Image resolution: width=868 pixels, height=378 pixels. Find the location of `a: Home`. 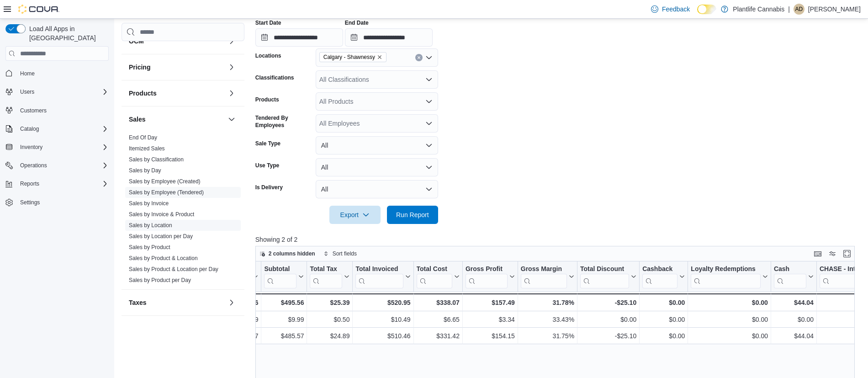

a: Home is located at coordinates (27, 73).